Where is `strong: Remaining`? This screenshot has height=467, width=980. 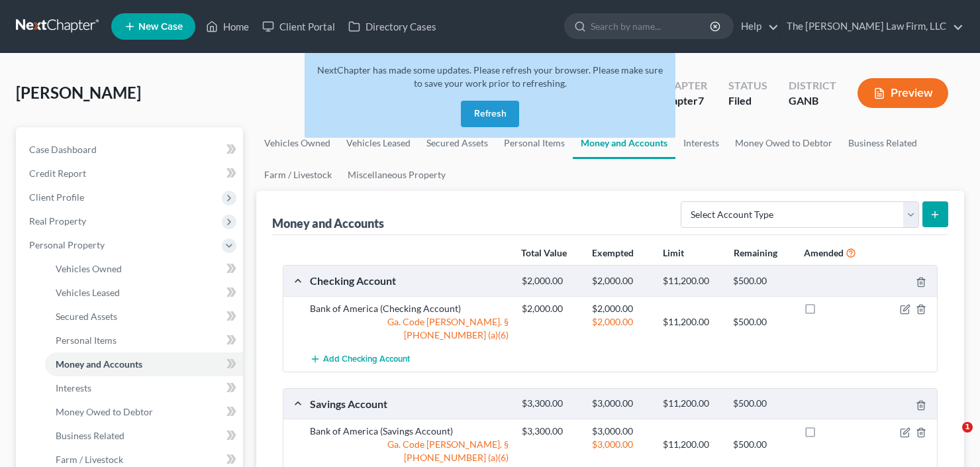
strong: Remaining is located at coordinates (756, 253).